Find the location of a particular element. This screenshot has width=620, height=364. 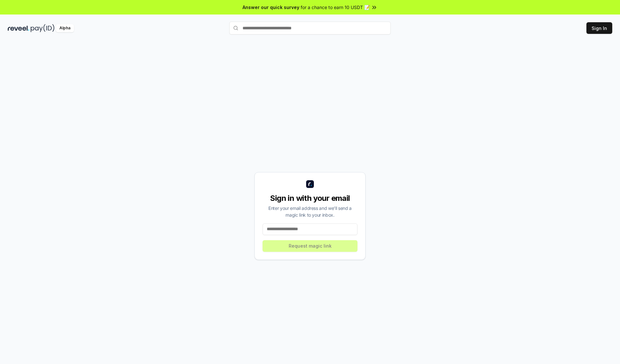

img: reveel_dark is located at coordinates (19, 28).